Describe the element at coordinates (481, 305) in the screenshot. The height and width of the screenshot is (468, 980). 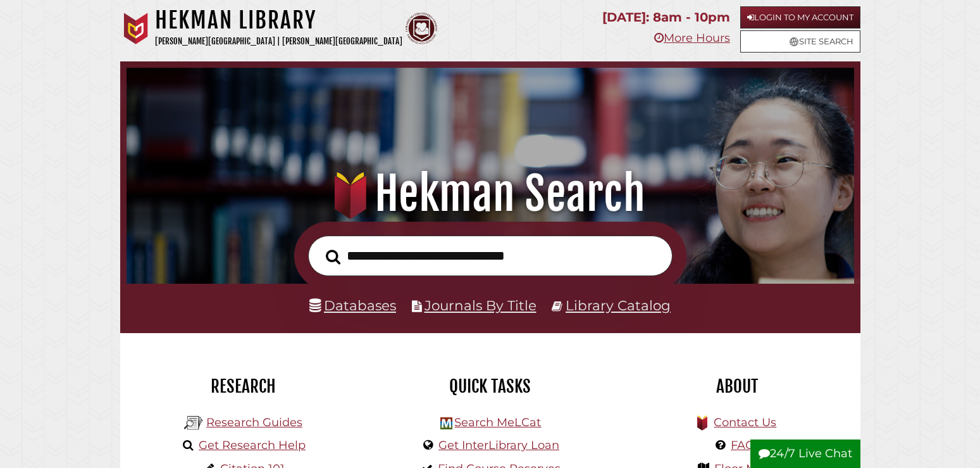
I see `a: Journals By Title` at that location.